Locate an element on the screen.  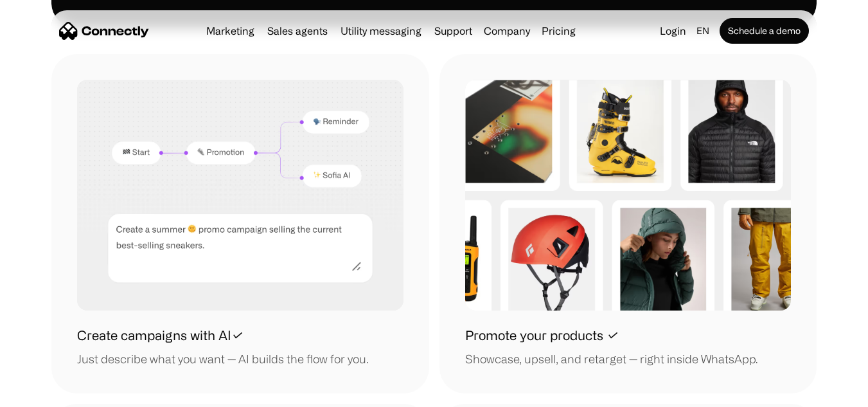
div: Just describe what you want — AI builds the flow for you. is located at coordinates (222, 359).